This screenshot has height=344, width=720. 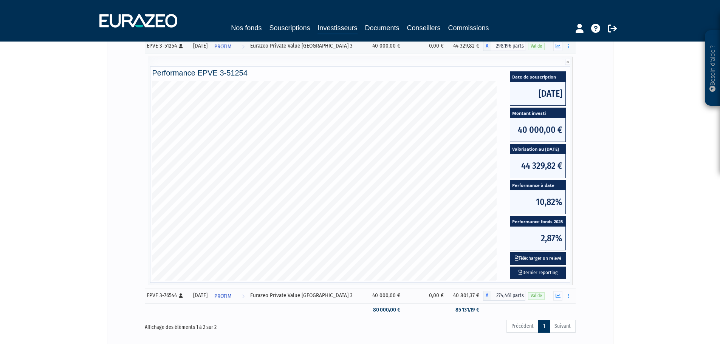 I want to click on span: 40 000,00 €, so click(x=538, y=130).